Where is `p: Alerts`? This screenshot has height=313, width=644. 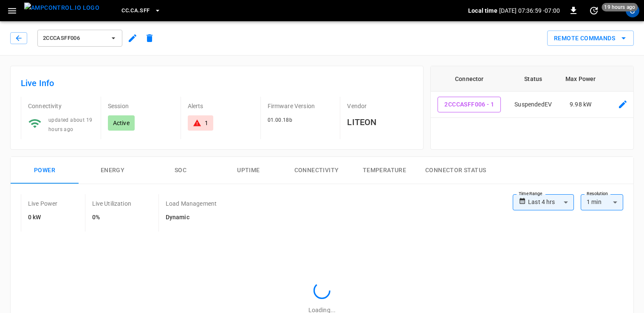
p: Alerts is located at coordinates (220, 106).